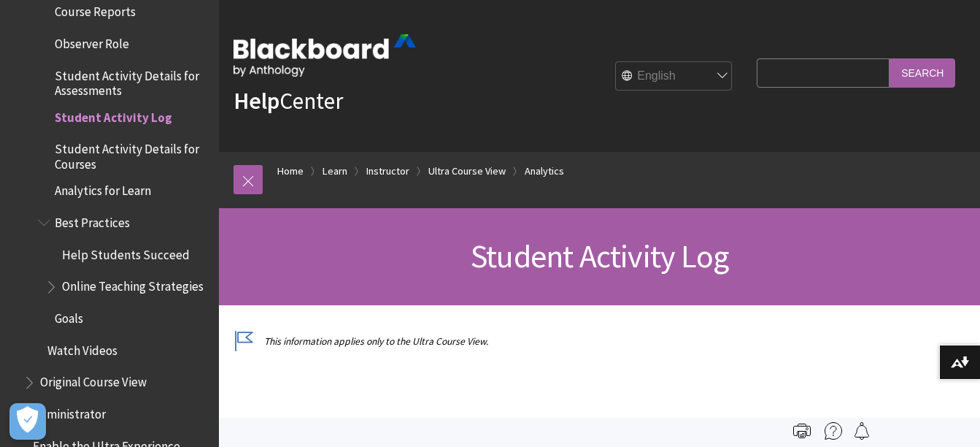  I want to click on span: Student Activity Details for Courses, so click(132, 154).